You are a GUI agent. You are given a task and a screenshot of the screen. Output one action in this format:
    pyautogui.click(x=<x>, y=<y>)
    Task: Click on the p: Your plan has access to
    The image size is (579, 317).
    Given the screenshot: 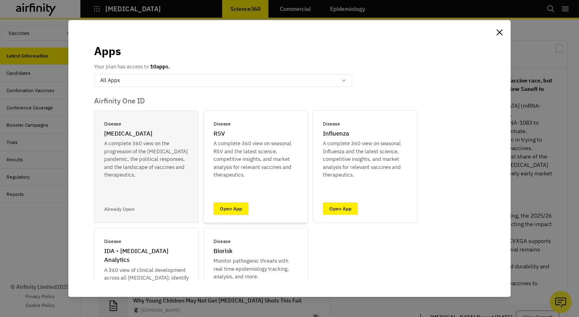 What is the action you would take?
    pyautogui.click(x=132, y=67)
    